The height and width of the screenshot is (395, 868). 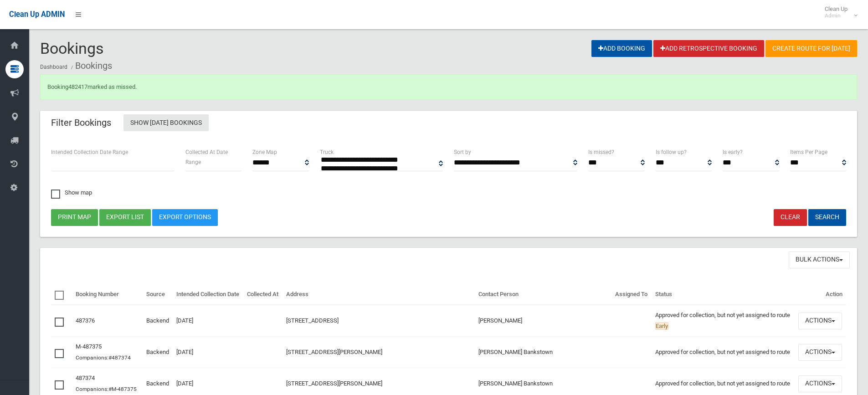 I want to click on th: Booking Number, so click(x=107, y=295).